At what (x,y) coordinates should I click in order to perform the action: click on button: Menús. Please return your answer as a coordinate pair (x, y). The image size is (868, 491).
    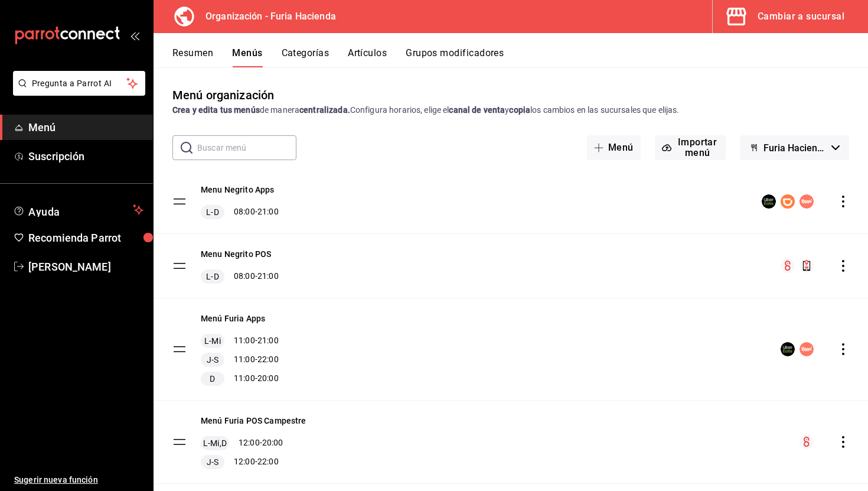
    Looking at the image, I should click on (246, 57).